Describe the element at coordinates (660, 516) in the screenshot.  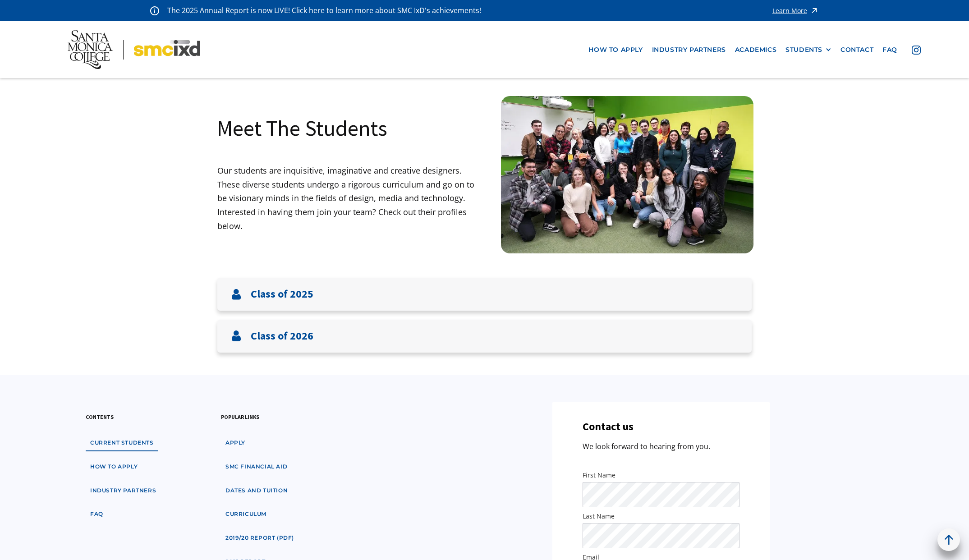
I see `label: Last Name` at that location.